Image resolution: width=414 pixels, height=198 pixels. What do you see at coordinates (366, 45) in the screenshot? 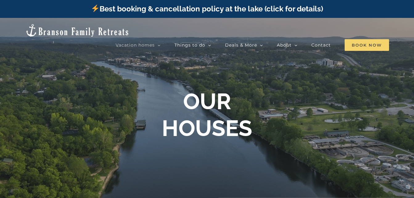
I see `a: Book Now` at bounding box center [366, 45].